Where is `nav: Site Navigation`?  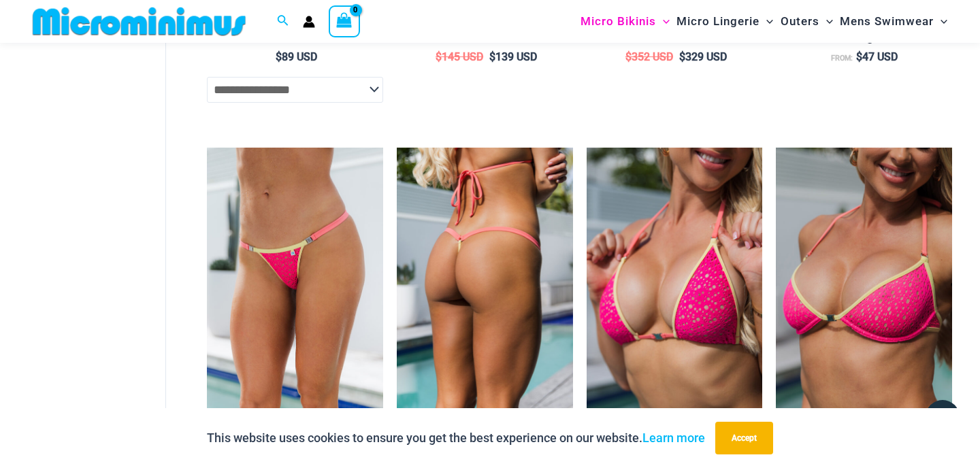
nav: Site Navigation is located at coordinates (764, 21).